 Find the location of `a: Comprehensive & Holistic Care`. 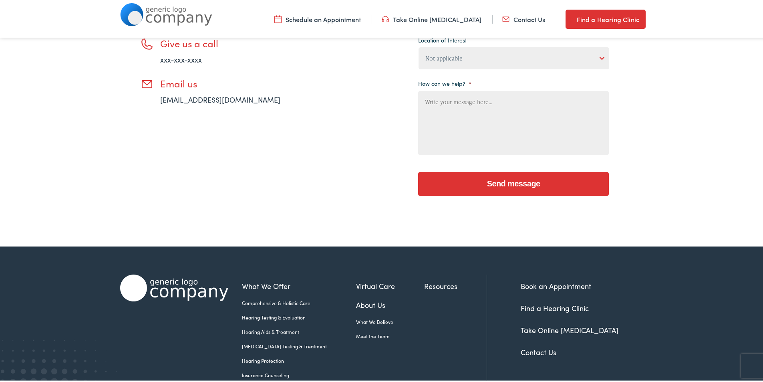

a: Comprehensive & Holistic Care is located at coordinates (299, 301).